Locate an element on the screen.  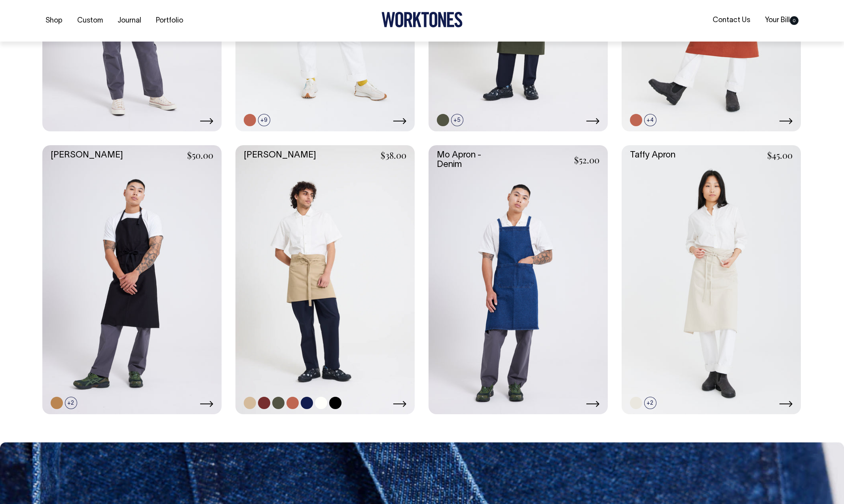
span: 0 is located at coordinates (794, 21).